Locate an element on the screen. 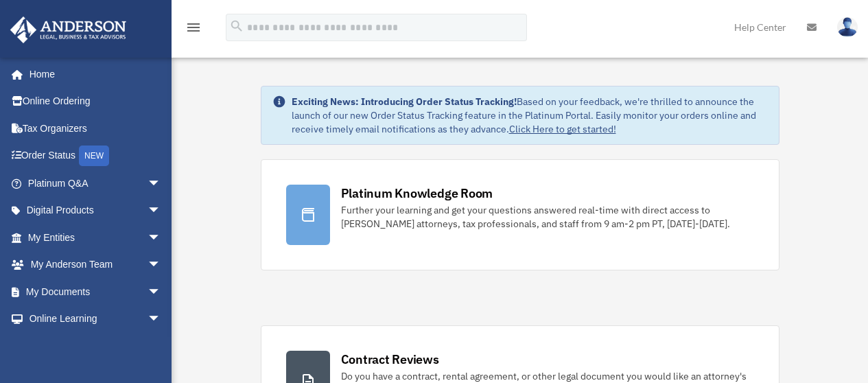 This screenshot has width=868, height=383. div: Contract Reviews is located at coordinates (390, 360).